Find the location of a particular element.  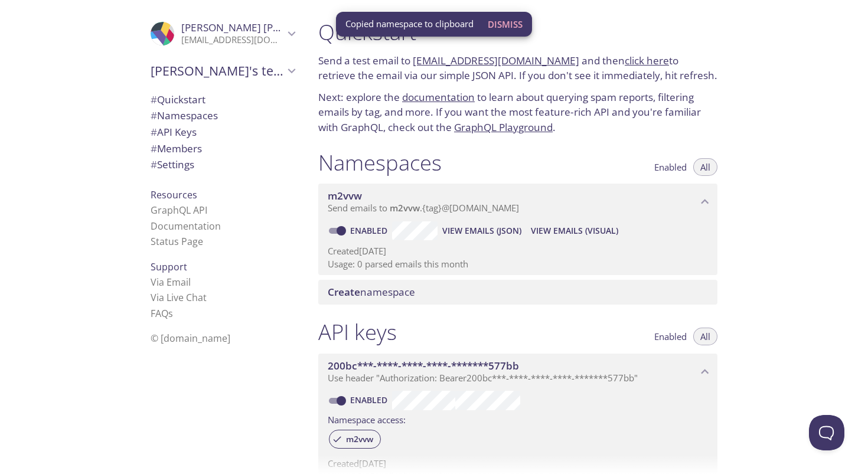

span: namespace is located at coordinates (372, 292).